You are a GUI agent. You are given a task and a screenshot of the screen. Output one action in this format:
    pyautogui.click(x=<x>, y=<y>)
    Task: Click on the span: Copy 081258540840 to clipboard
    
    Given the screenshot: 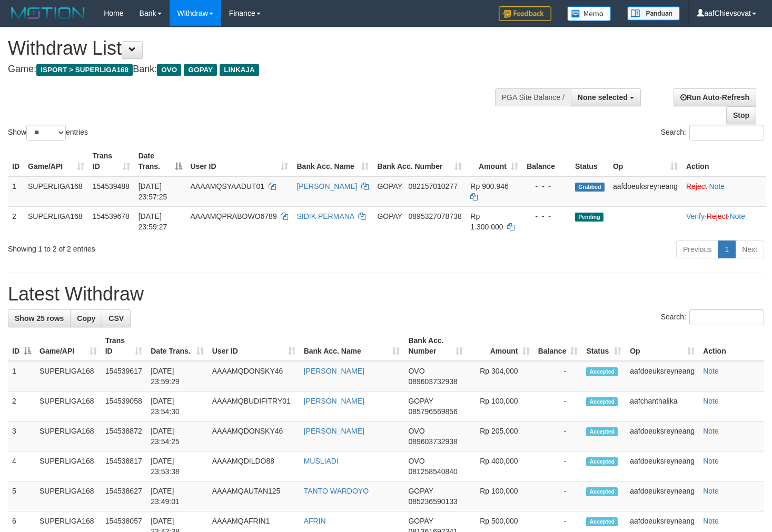 What is the action you would take?
    pyautogui.click(x=432, y=472)
    